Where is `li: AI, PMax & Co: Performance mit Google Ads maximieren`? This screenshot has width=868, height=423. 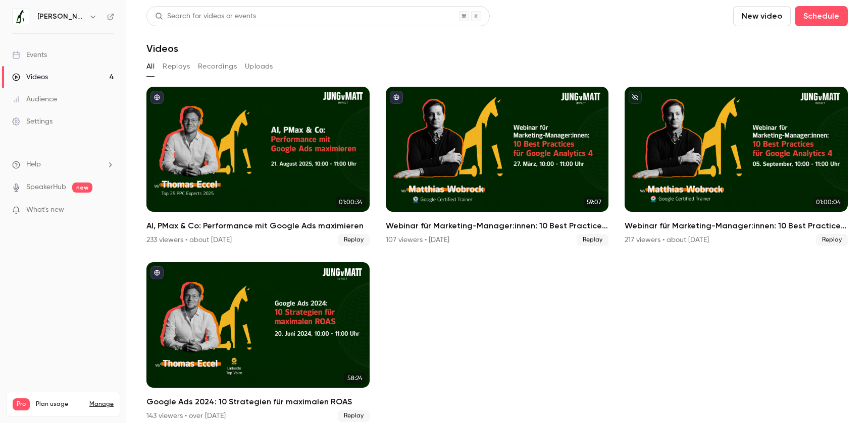 li: AI, PMax & Co: Performance mit Google Ads maximieren is located at coordinates (258, 166).